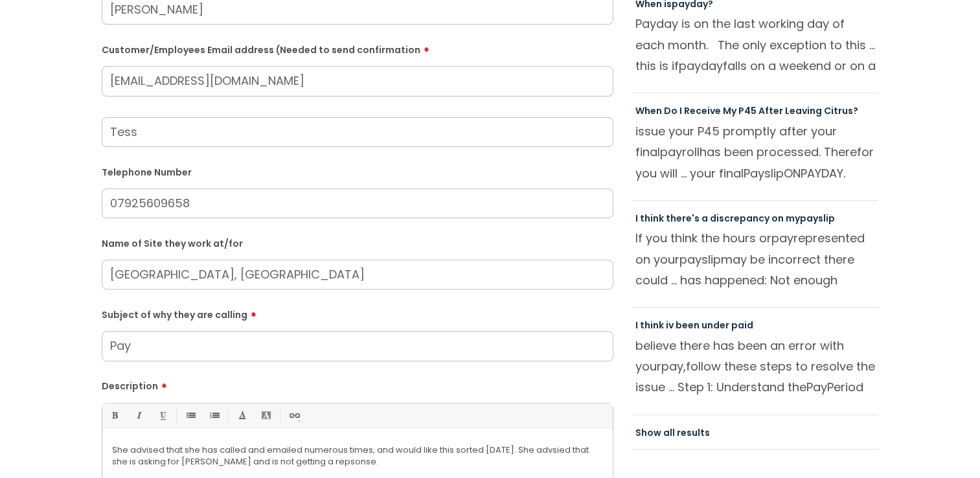 The width and height of the screenshot is (980, 478). I want to click on span: pay,, so click(674, 366).